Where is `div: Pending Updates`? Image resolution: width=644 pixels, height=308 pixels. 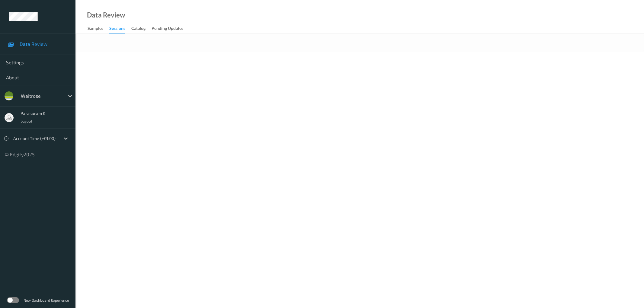 div: Pending Updates is located at coordinates (167, 29).